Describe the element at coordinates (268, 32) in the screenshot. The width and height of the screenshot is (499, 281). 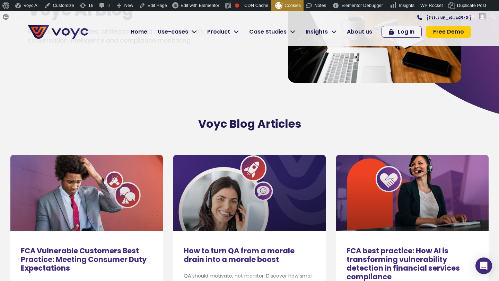
I see `span: Case Studies` at that location.